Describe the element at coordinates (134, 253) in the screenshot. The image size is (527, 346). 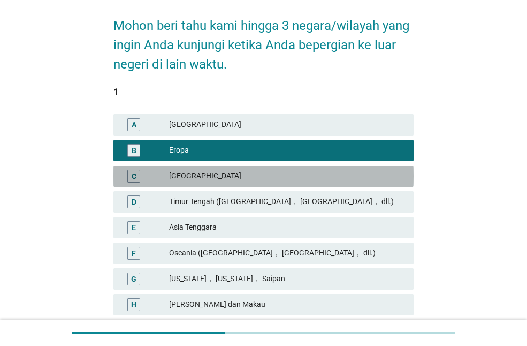
I see `div: F` at that location.